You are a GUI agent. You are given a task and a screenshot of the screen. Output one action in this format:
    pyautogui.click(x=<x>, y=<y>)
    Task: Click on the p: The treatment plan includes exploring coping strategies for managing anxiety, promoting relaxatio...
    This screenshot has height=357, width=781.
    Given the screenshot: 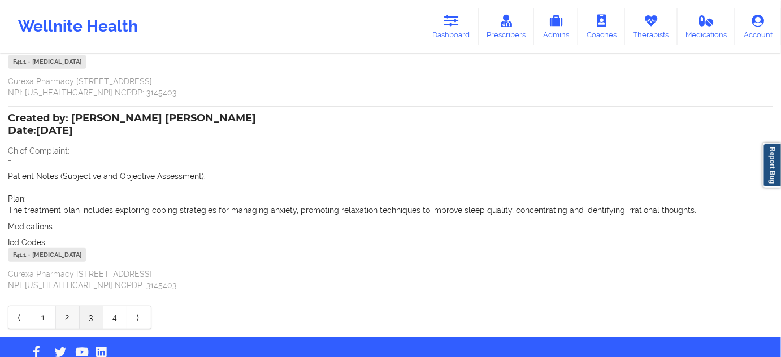 What is the action you would take?
    pyautogui.click(x=390, y=210)
    